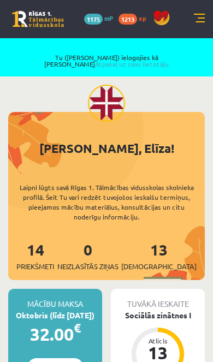  I want to click on span: xp, so click(142, 18).